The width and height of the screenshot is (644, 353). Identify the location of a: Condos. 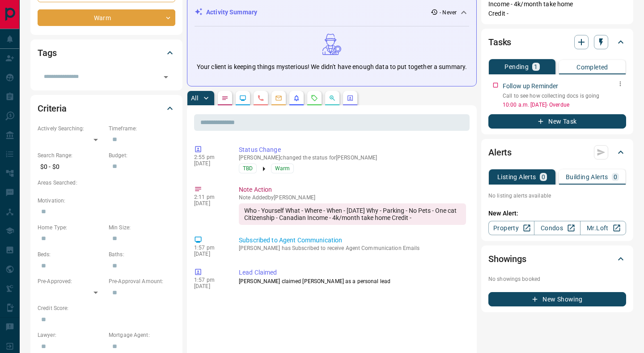
(557, 228).